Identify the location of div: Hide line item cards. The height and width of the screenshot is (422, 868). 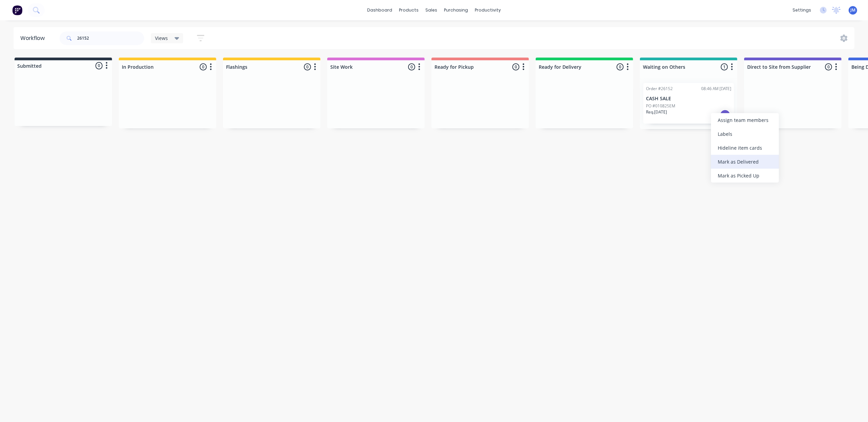
(745, 147).